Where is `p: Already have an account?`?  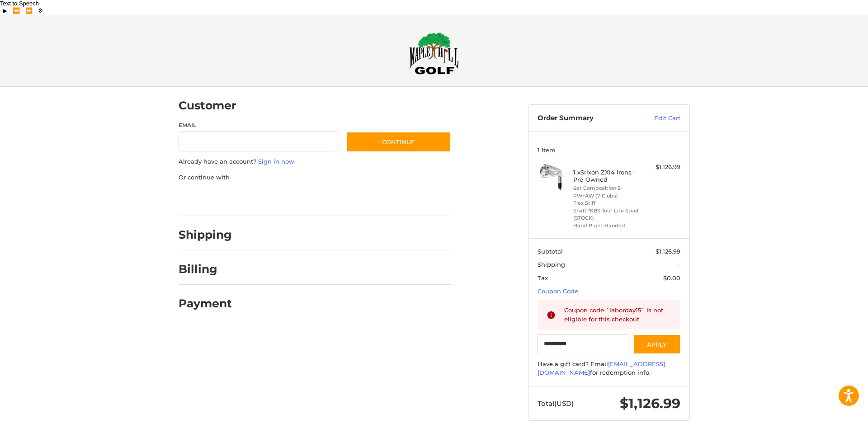
p: Already have an account? is located at coordinates (315, 162).